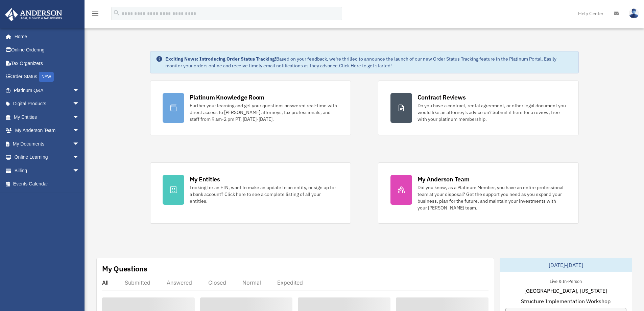 The height and width of the screenshot is (311, 644). I want to click on span: Structure Implementation Workshop, so click(566, 301).